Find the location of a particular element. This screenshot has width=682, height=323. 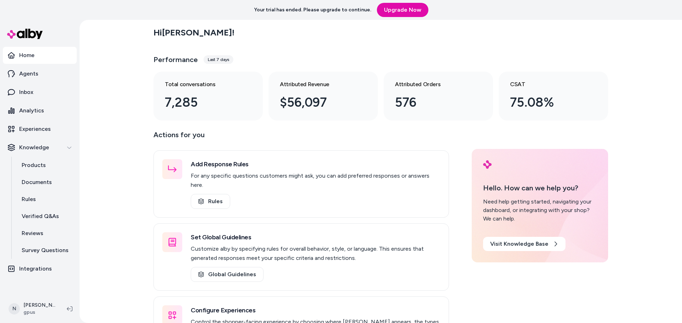

a: Reviews is located at coordinates (45, 234).